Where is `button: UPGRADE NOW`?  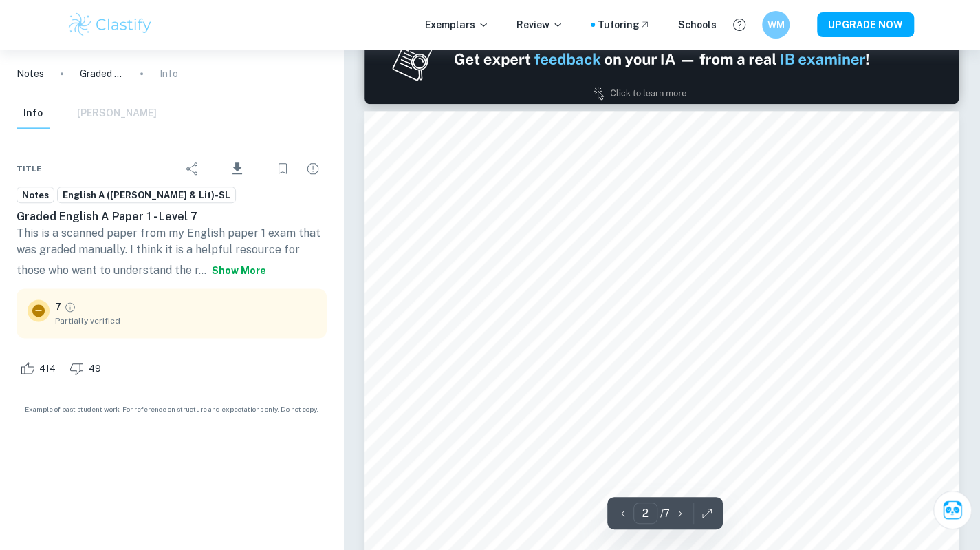 button: UPGRADE NOW is located at coordinates (865, 25).